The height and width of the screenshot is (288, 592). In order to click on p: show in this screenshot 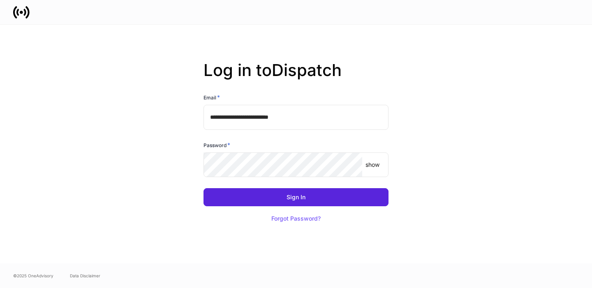, I will do `click(372, 165)`.